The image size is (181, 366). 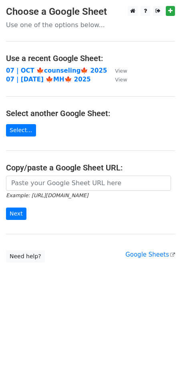 I want to click on a: Select..., so click(x=21, y=130).